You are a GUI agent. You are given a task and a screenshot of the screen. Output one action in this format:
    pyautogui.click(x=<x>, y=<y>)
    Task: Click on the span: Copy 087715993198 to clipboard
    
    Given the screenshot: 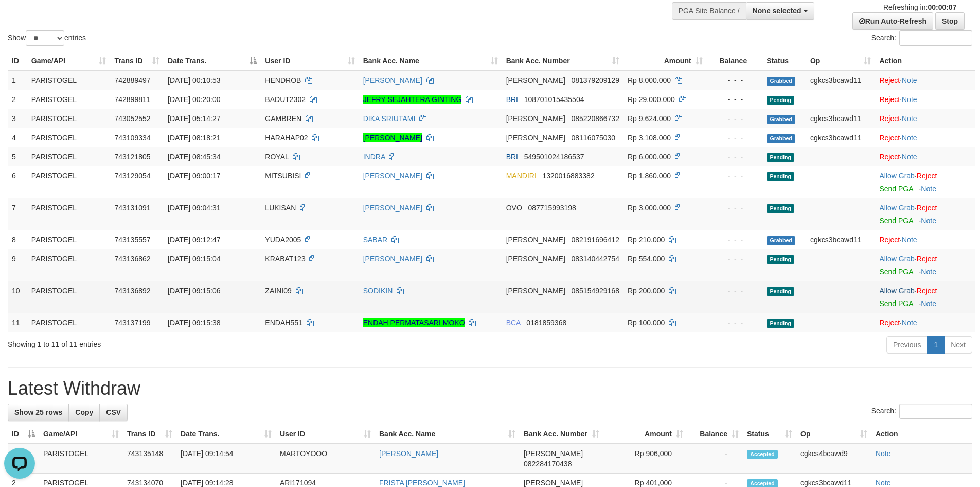 What is the action you would take?
    pyautogui.click(x=552, y=207)
    